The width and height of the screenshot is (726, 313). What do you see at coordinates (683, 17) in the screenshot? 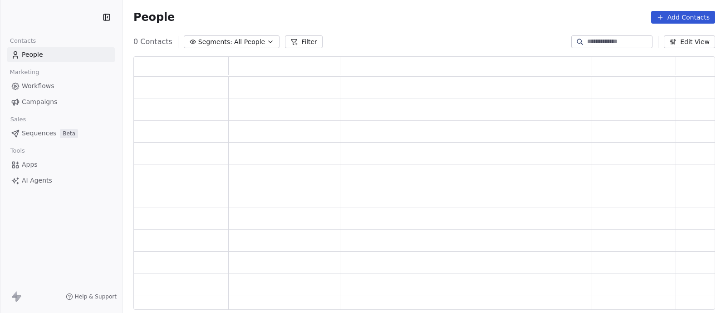
I see `button: Add Contacts` at bounding box center [683, 17].